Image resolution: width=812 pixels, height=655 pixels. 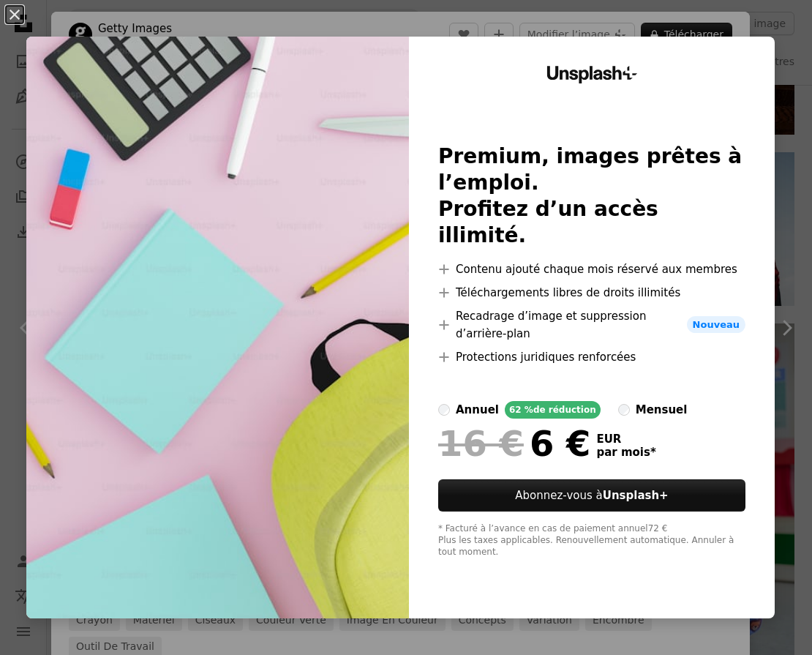 What do you see at coordinates (592, 357) in the screenshot?
I see `li: Protections juridiques renforcées` at bounding box center [592, 357].